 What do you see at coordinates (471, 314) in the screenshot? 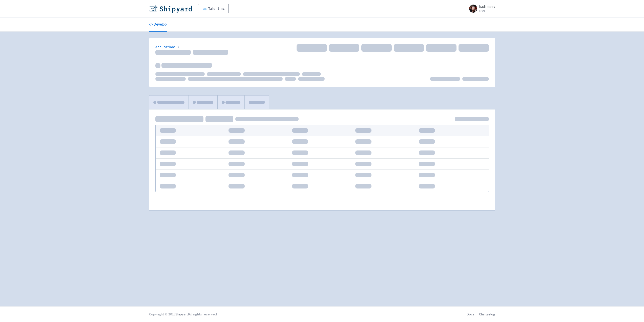
I see `a: Docs` at bounding box center [471, 314].